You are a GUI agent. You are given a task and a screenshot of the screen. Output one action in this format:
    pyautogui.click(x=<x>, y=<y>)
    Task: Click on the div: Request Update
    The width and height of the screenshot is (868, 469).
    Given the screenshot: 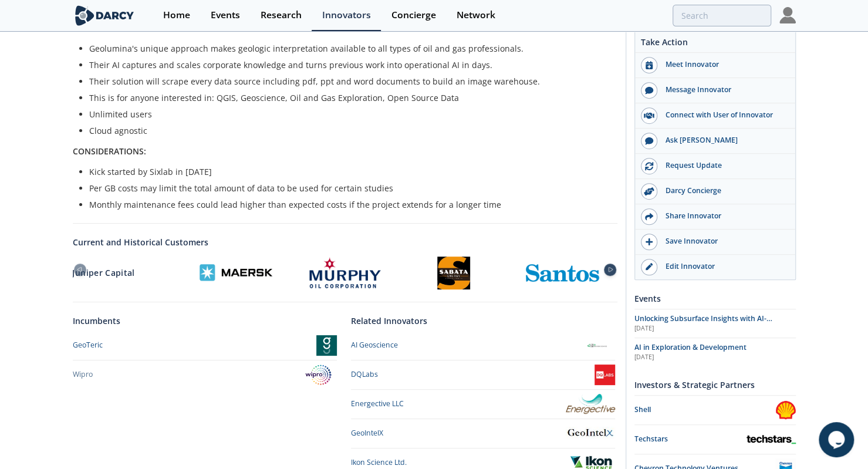 What is the action you would take?
    pyautogui.click(x=723, y=165)
    